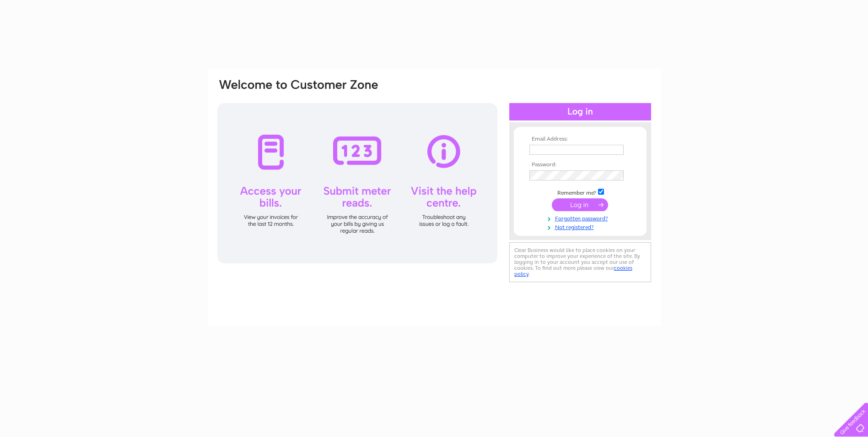 The width and height of the screenshot is (868, 437). Describe the element at coordinates (581, 217) in the screenshot. I see `a: Forgotten password?` at that location.